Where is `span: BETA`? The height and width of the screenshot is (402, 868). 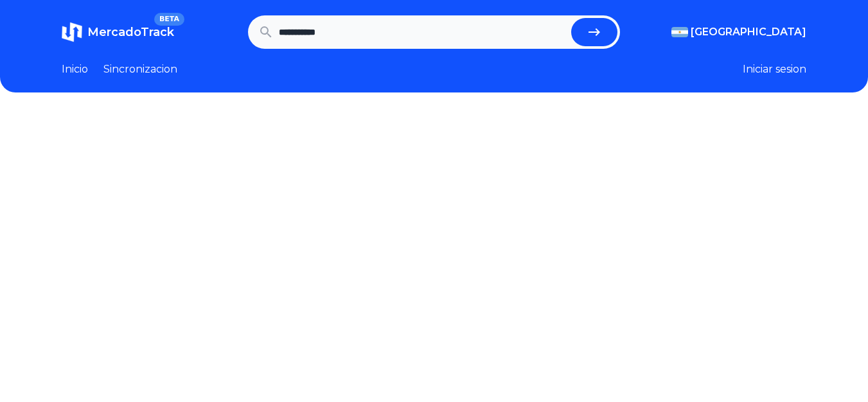 span: BETA is located at coordinates (169, 19).